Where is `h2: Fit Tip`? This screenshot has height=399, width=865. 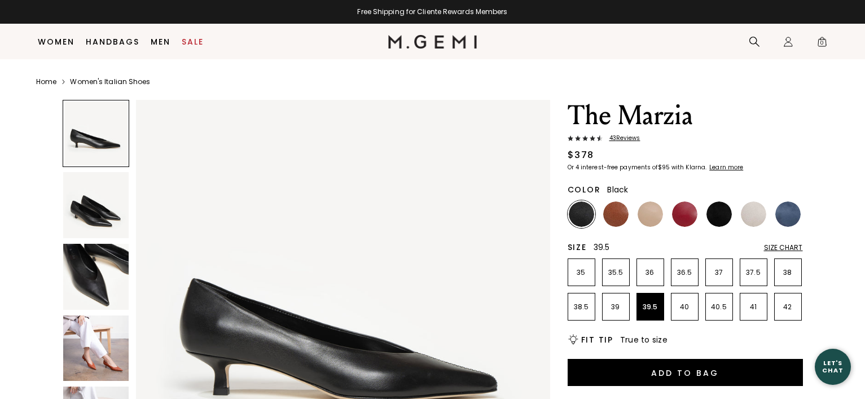 h2: Fit Tip is located at coordinates (597, 340).